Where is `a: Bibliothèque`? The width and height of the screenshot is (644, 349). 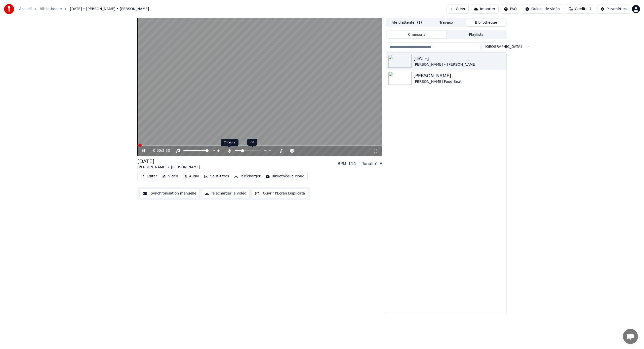
a: Bibliothèque is located at coordinates (51, 9).